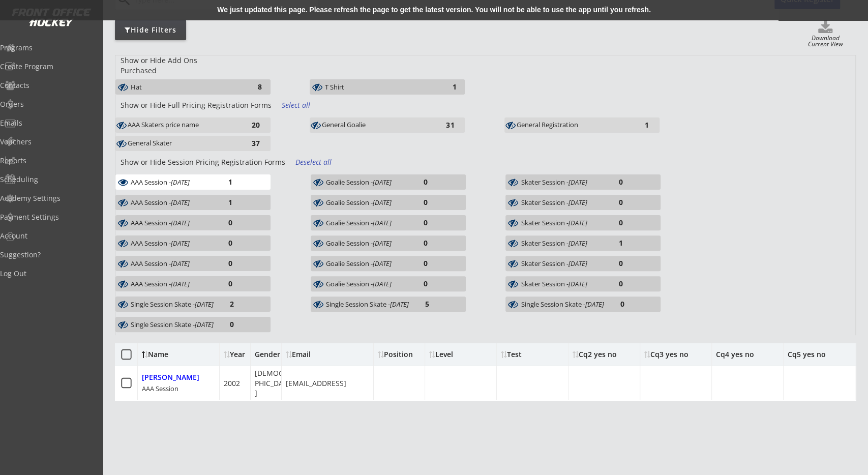 The height and width of the screenshot is (475, 868). What do you see at coordinates (314, 162) in the screenshot?
I see `div: Deselect all` at bounding box center [314, 162].